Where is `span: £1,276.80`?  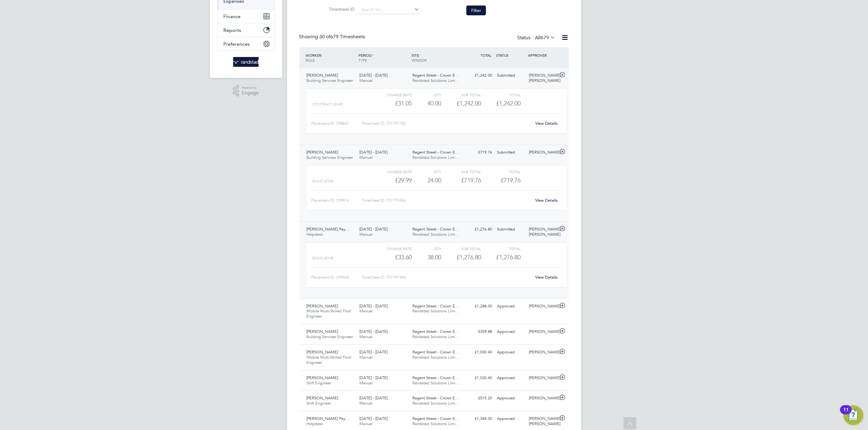 span: £1,276.80 is located at coordinates (508, 257).